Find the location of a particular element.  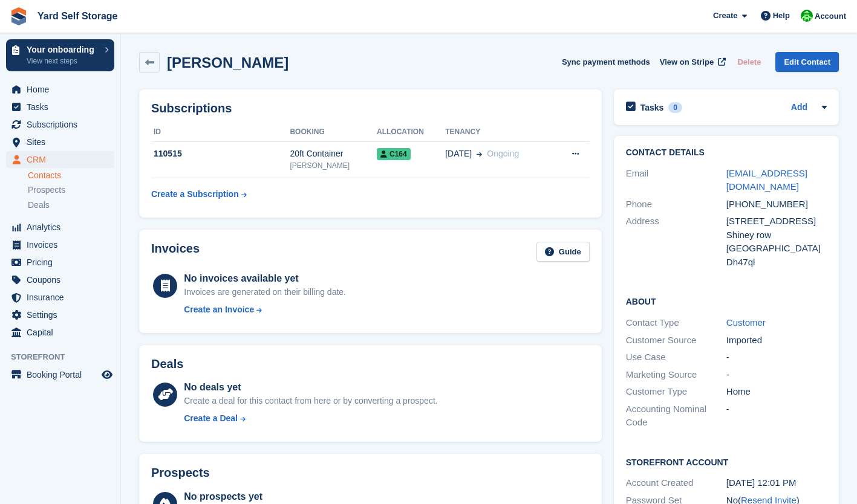

span: Sites is located at coordinates (63, 142).